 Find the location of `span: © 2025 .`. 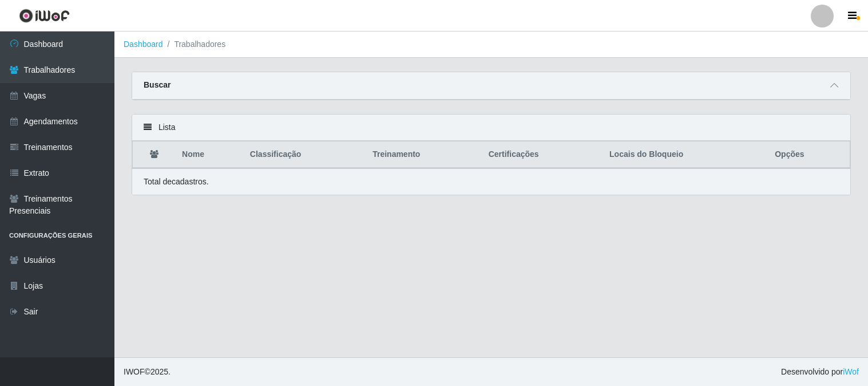

span: © 2025 . is located at coordinates (147, 372).